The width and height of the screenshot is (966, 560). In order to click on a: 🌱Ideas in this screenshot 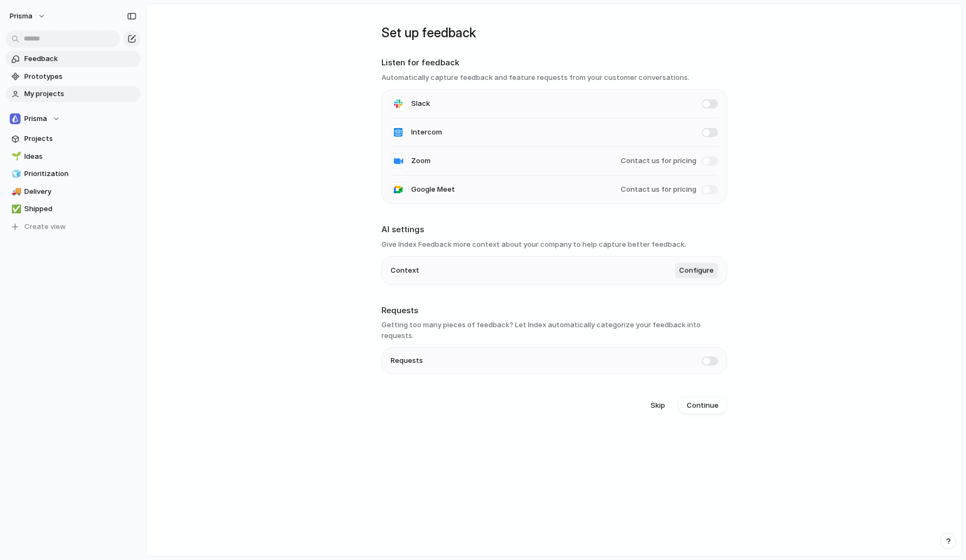, I will do `click(73, 157)`.